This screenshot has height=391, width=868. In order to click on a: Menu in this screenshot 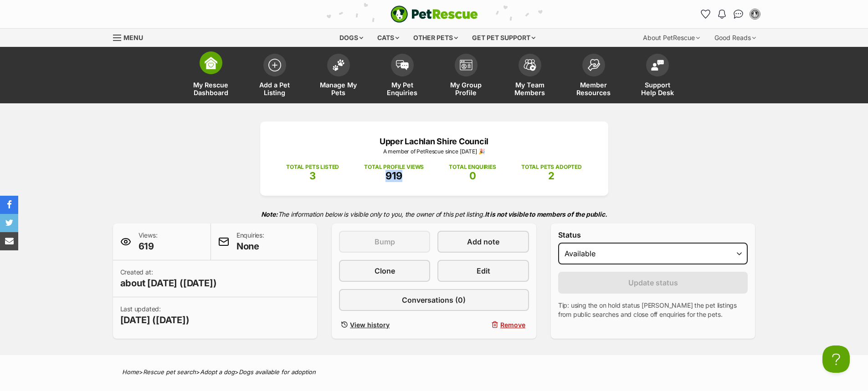, I will do `click(131, 37)`.